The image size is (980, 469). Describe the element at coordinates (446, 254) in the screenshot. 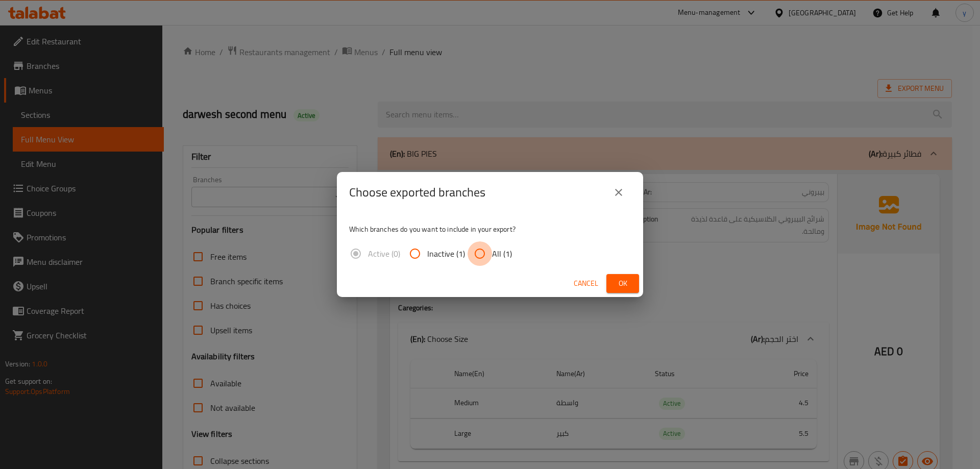

I see `span: Inactive (1)` at that location.